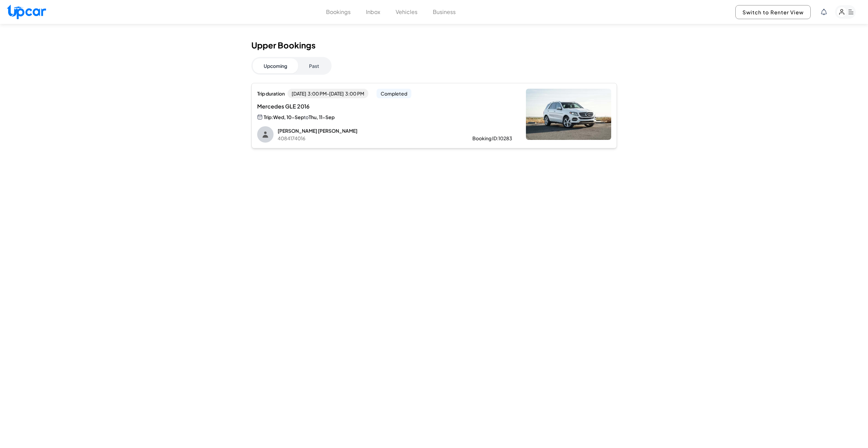 This screenshot has height=448, width=868. What do you see at coordinates (773, 12) in the screenshot?
I see `button: Switch to Renter View` at bounding box center [773, 12].